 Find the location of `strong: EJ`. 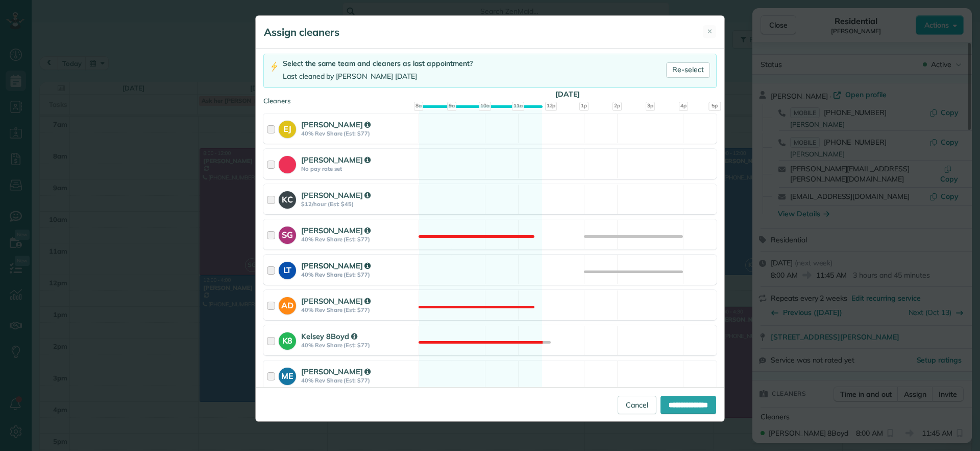

strong: EJ is located at coordinates (287, 127).